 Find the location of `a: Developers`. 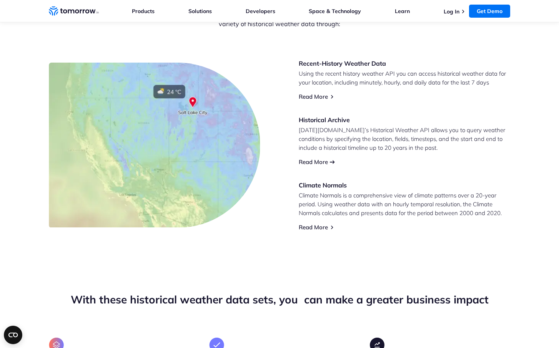

a: Developers is located at coordinates (260, 11).